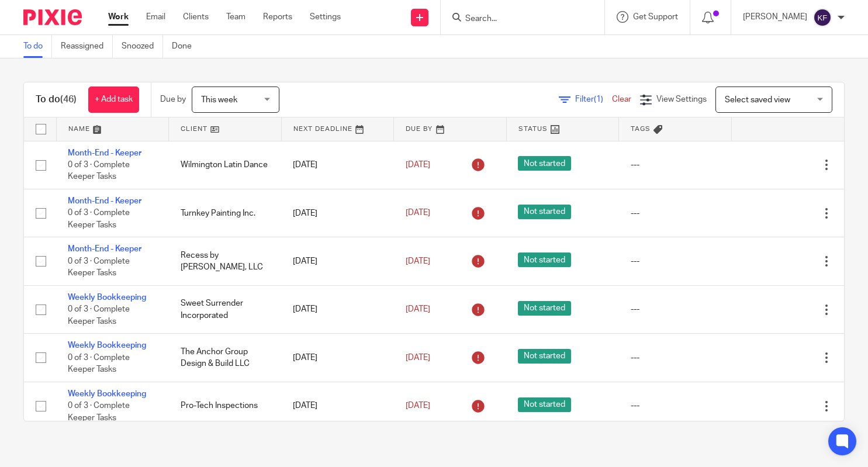 The width and height of the screenshot is (868, 467). What do you see at coordinates (155, 17) in the screenshot?
I see `a: Email` at bounding box center [155, 17].